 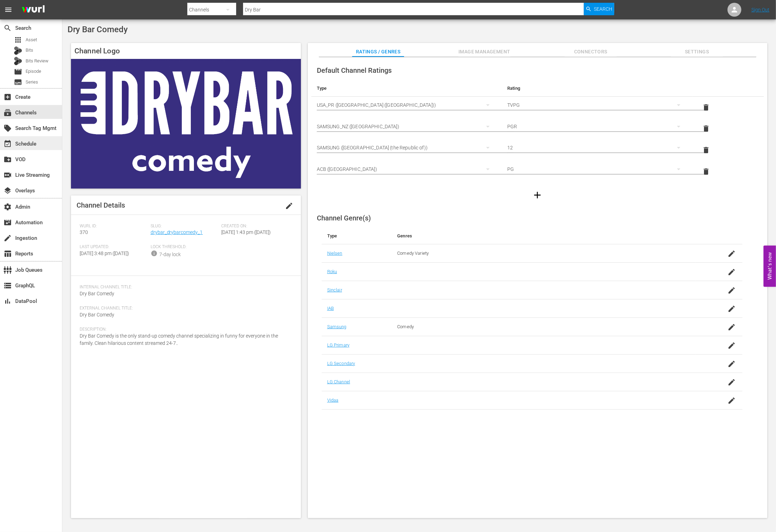 What do you see at coordinates (8, 128) in the screenshot?
I see `span: Search Tag Mgmt` at bounding box center [8, 128].